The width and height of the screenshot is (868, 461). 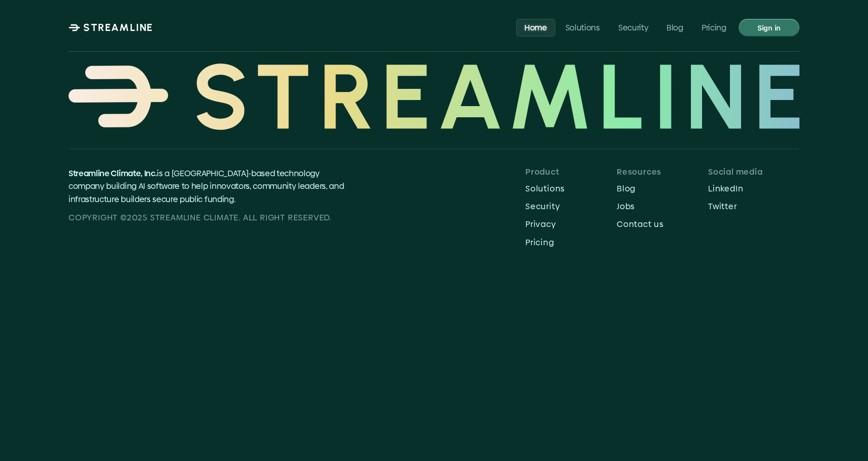 I want to click on a: Jobs, so click(x=662, y=206).